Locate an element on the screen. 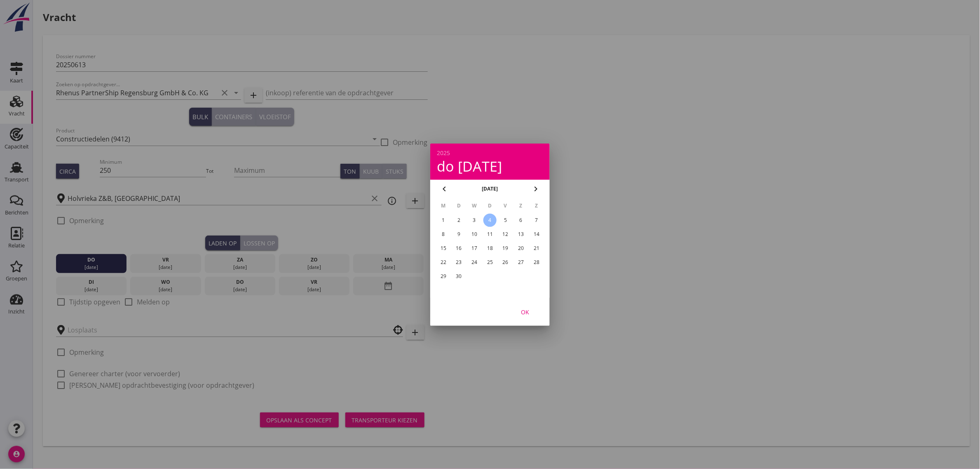 Image resolution: width=980 pixels, height=469 pixels. div: 6 is located at coordinates (521, 220).